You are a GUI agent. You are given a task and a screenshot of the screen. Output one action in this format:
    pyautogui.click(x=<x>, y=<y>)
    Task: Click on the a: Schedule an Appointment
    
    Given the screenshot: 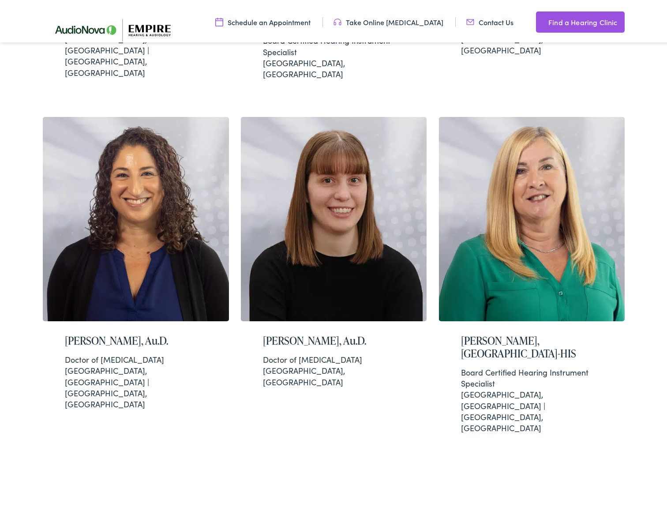 What is the action you would take?
    pyautogui.click(x=263, y=19)
    